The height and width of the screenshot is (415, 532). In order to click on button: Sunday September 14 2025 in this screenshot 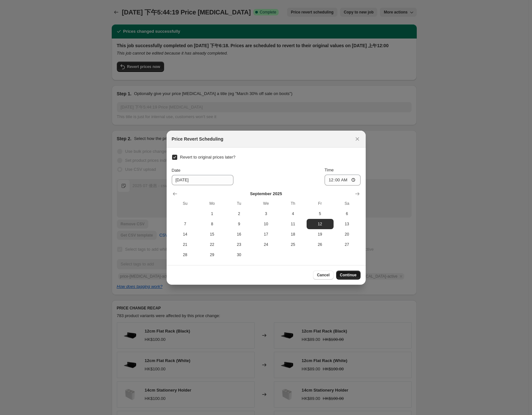, I will do `click(185, 234)`.